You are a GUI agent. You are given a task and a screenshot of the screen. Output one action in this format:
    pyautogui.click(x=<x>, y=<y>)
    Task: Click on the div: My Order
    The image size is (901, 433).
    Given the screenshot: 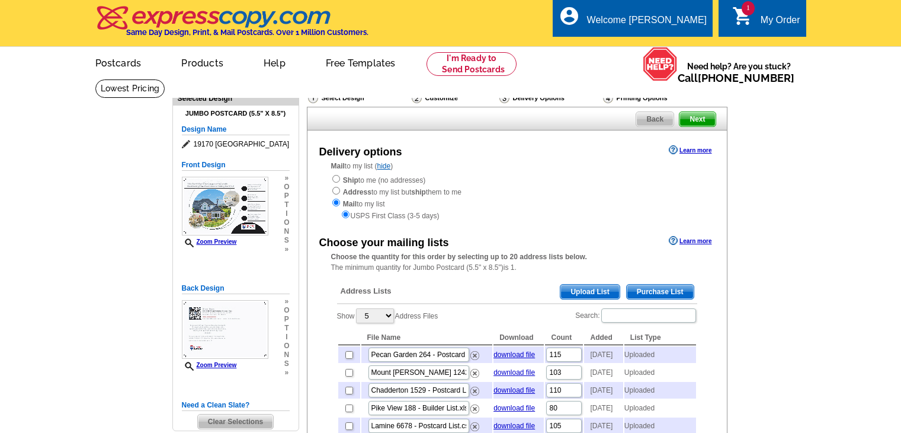 What is the action you would take?
    pyautogui.click(x=780, y=23)
    